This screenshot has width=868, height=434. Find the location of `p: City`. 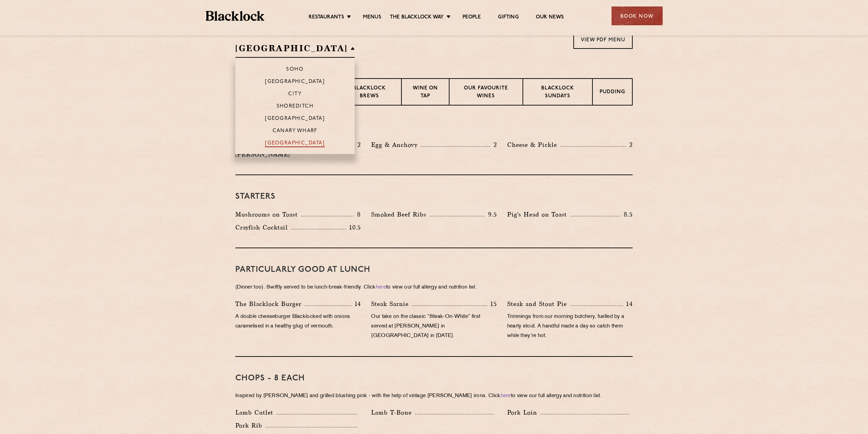

p: City is located at coordinates (295, 95).